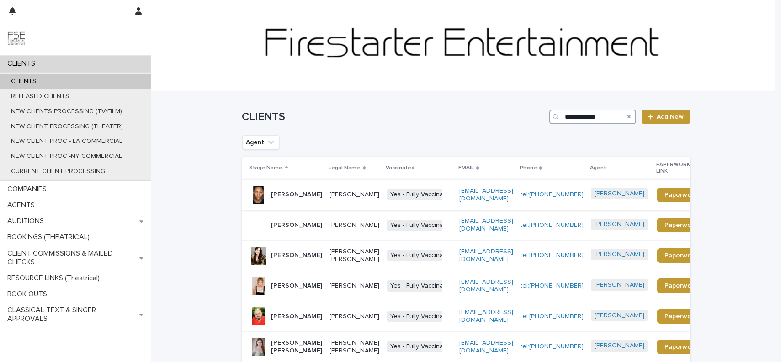 The height and width of the screenshot is (362, 781). What do you see at coordinates (67, 127) in the screenshot?
I see `p: NEW CLIENT PROCESSING (THEATER)` at bounding box center [67, 127].